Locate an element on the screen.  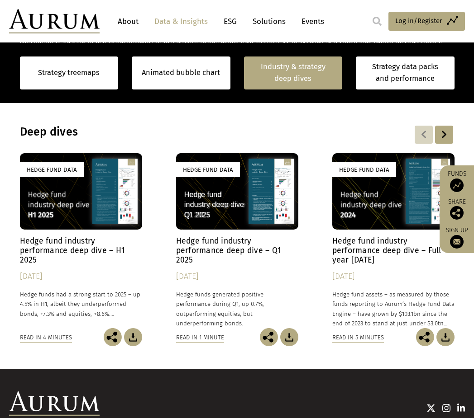
p: Hedge funds had a strong start to 2025 – up 4.5% in H1, albeit they underperformed bonds, +7.3% a... is located at coordinates (81, 304).